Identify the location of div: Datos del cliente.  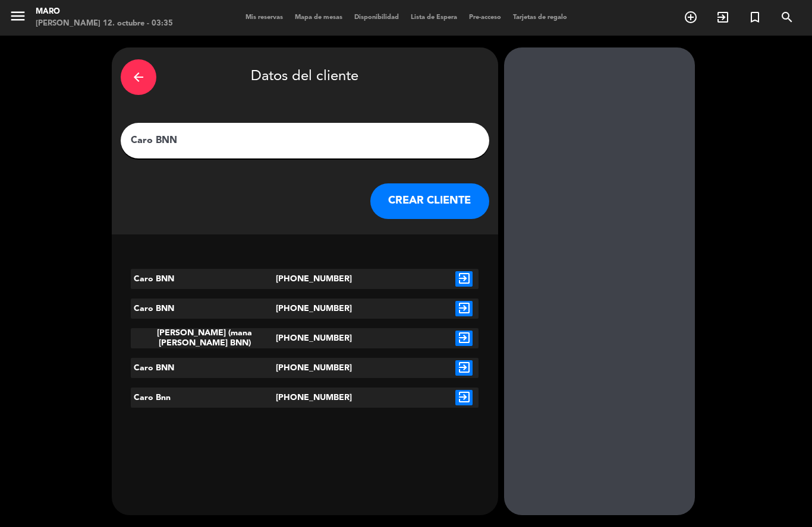
(305, 78).